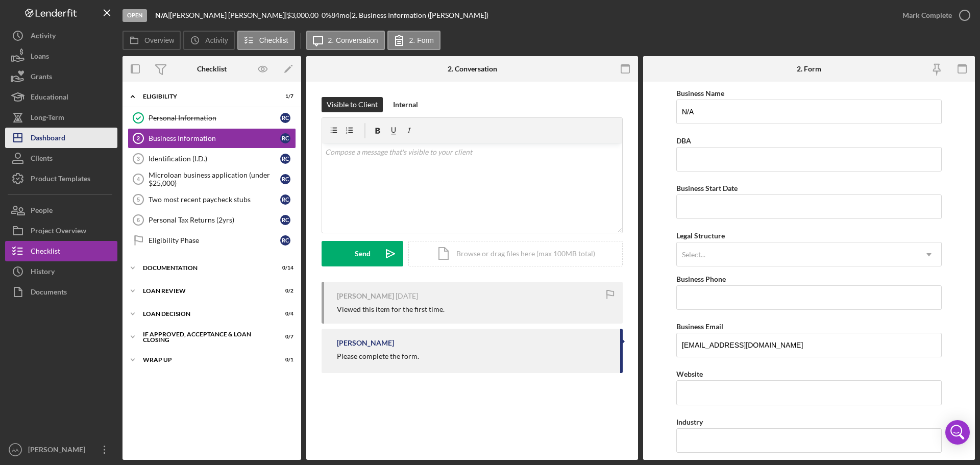 This screenshot has width=980, height=465. Describe the element at coordinates (61, 230) in the screenshot. I see `a: Project Overview` at that location.